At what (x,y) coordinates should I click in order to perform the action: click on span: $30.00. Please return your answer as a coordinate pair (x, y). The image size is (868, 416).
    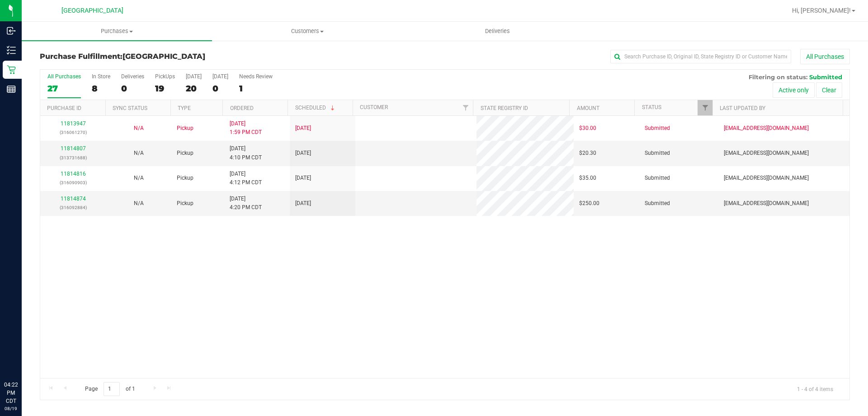
    Looking at the image, I should click on (588, 128).